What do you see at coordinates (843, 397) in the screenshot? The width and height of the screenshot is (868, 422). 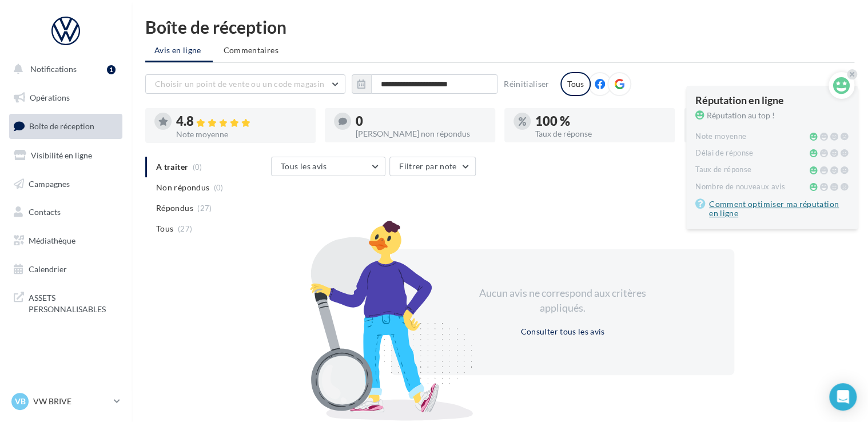 I see `div: Open Intercom Messenger` at bounding box center [843, 397].